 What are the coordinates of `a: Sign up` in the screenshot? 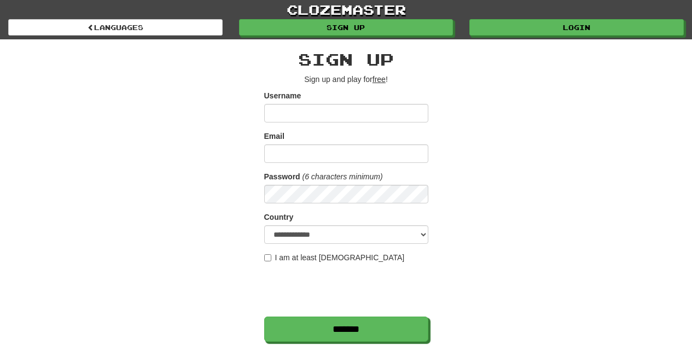 It's located at (346, 27).